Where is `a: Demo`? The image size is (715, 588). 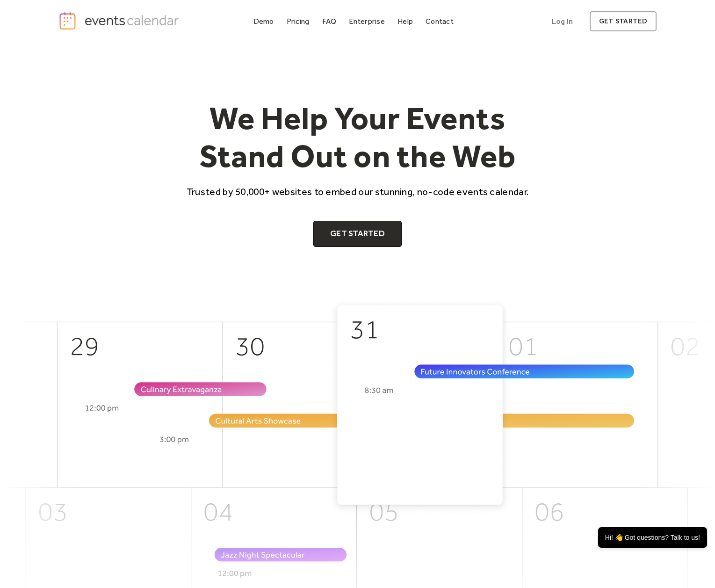
a: Demo is located at coordinates (264, 21).